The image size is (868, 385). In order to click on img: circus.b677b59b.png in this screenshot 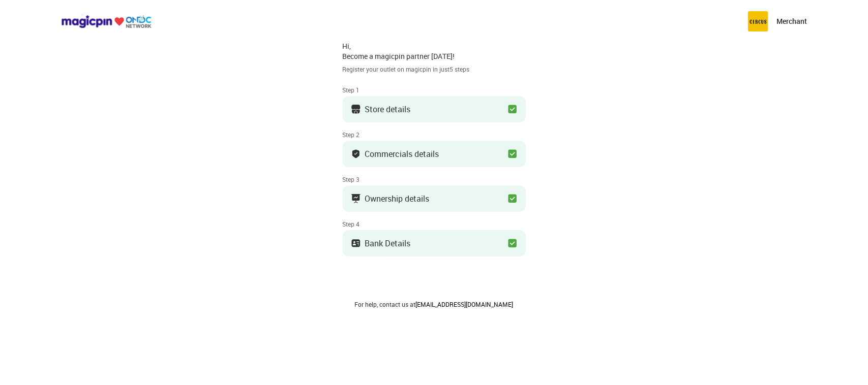, I will do `click(758, 21)`.